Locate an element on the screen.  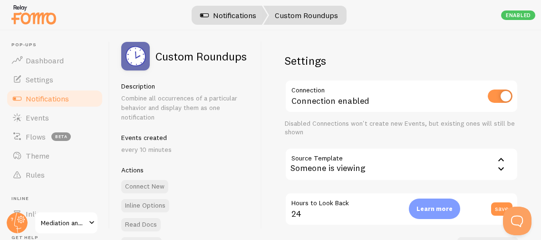
img: fomo-relay-logo-orange.svg is located at coordinates (34, 14).